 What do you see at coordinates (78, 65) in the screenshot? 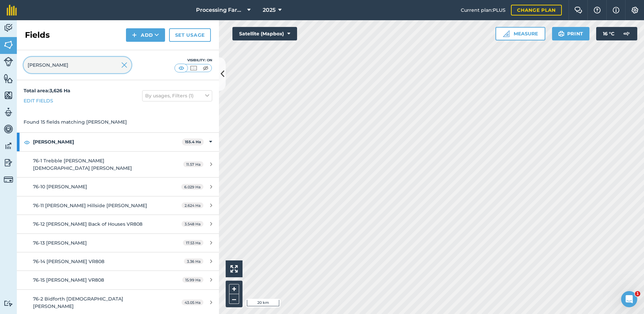
I see `input: Search` at bounding box center [78, 65].